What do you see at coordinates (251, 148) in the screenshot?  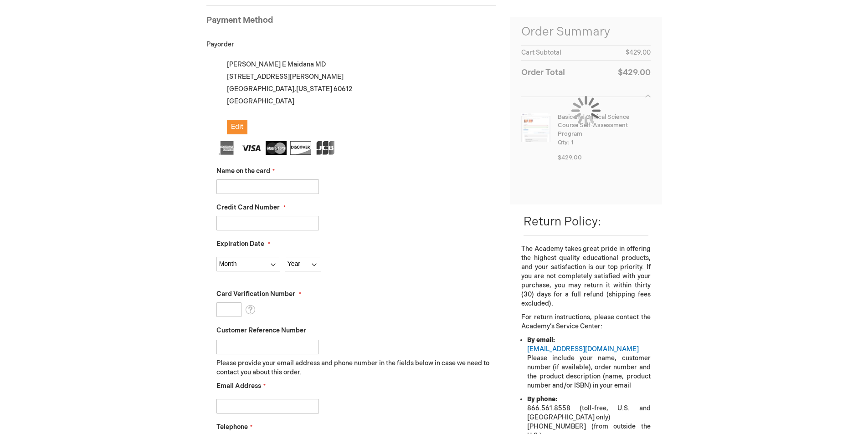 I see `img: Visa` at bounding box center [251, 148].